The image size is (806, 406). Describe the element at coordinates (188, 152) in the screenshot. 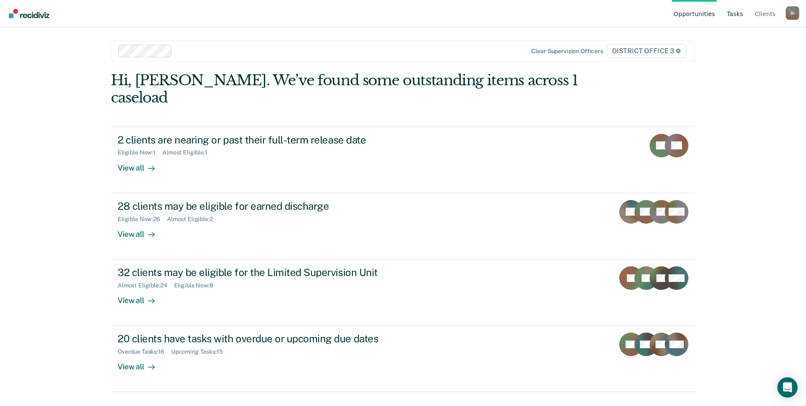

I see `div: Almost Eligible : 1` at that location.